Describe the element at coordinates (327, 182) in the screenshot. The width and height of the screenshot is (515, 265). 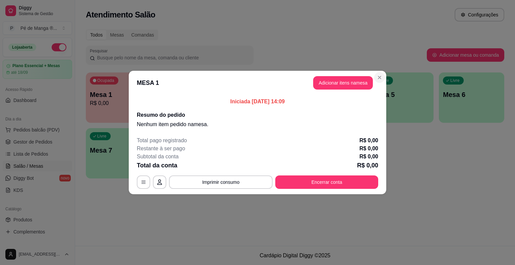
I see `button: Encerrar conta` at that location.